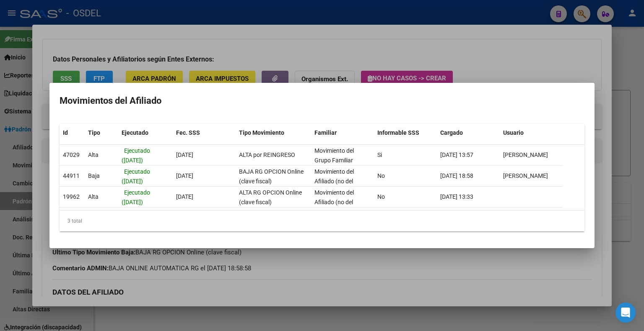 This screenshot has width=644, height=331. Describe the element at coordinates (531, 132) in the screenshot. I see `datatable-header-cell: Usuario` at that location.